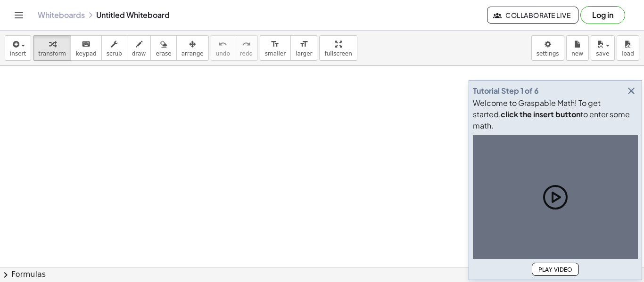  I want to click on a: Whiteboards, so click(61, 15).